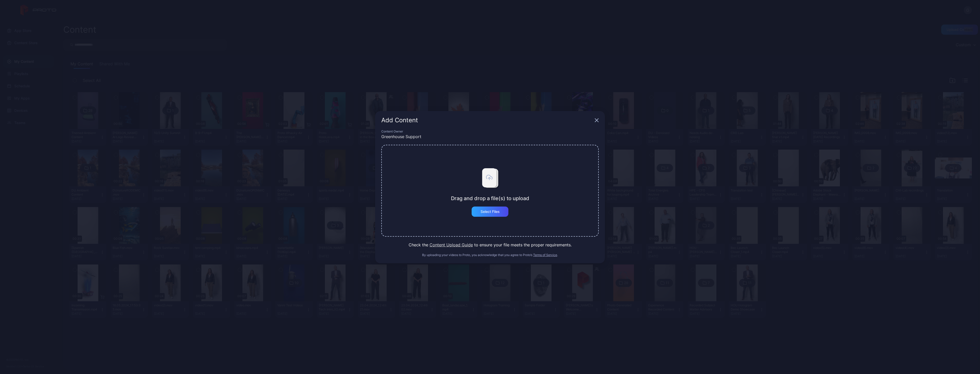 Image resolution: width=980 pixels, height=374 pixels. What do you see at coordinates (490, 212) in the screenshot?
I see `div: Select Files` at bounding box center [490, 212].